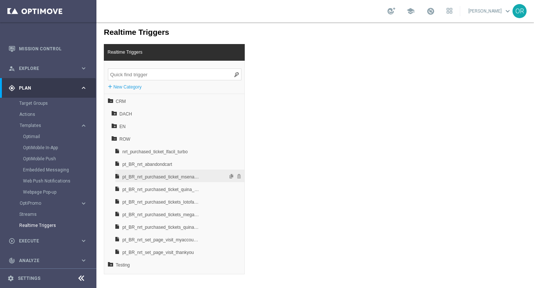 The image size is (534, 288). What do you see at coordinates (48, 88) in the screenshot?
I see `div: gps_fixed Plan keyboard_arrow_right` at bounding box center [48, 88].